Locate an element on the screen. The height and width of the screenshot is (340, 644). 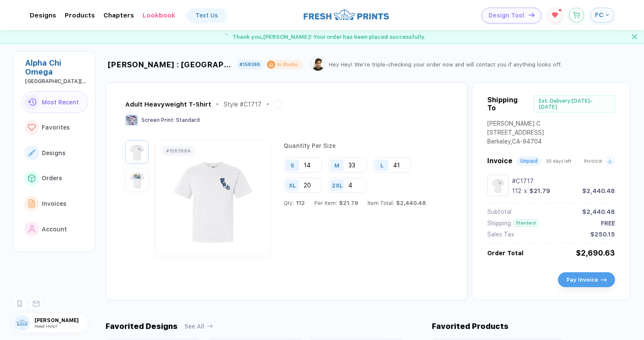
span: Need Help? is located at coordinates (46, 326).